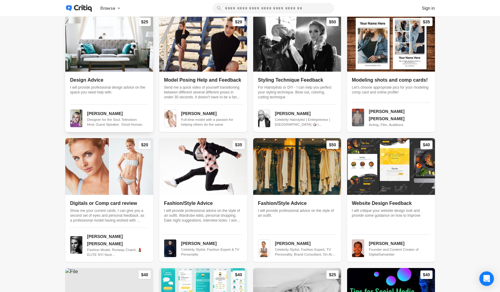 This screenshot has width=500, height=292. Describe the element at coordinates (87, 80) in the screenshot. I see `span: Design Advice` at that location.